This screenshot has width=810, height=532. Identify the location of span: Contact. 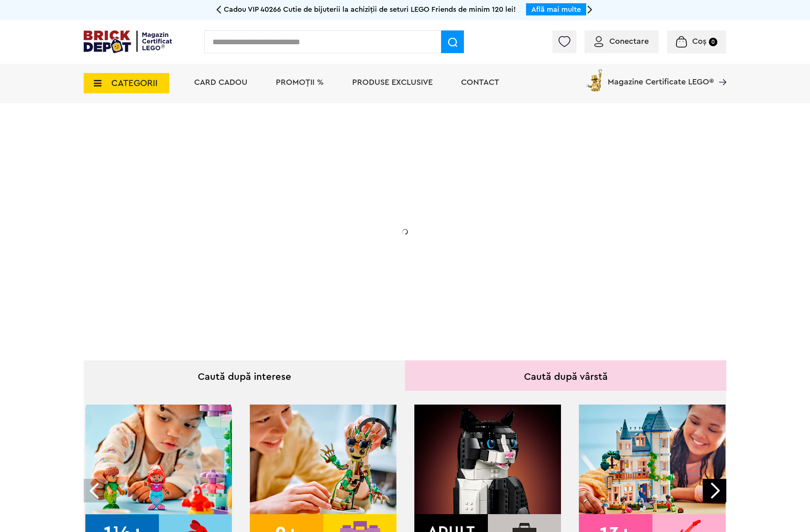
(480, 83).